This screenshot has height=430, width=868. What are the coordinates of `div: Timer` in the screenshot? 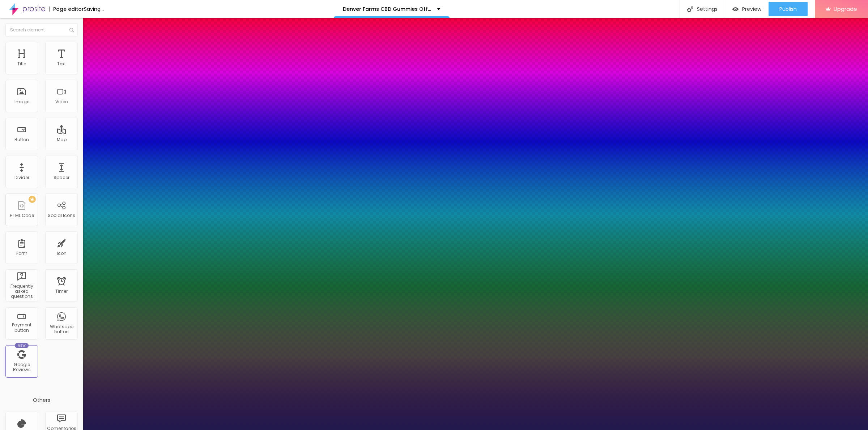 It's located at (62, 291).